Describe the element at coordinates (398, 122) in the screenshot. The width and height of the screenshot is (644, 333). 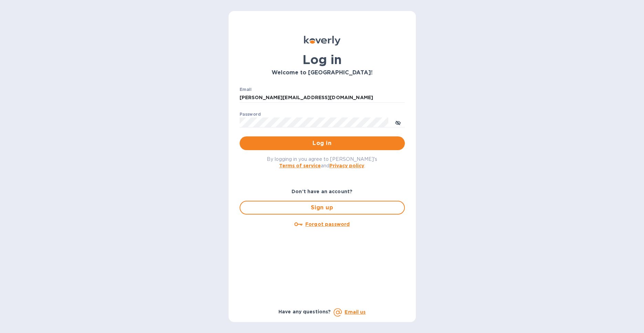
I see `button: toggle password visibility` at that location.